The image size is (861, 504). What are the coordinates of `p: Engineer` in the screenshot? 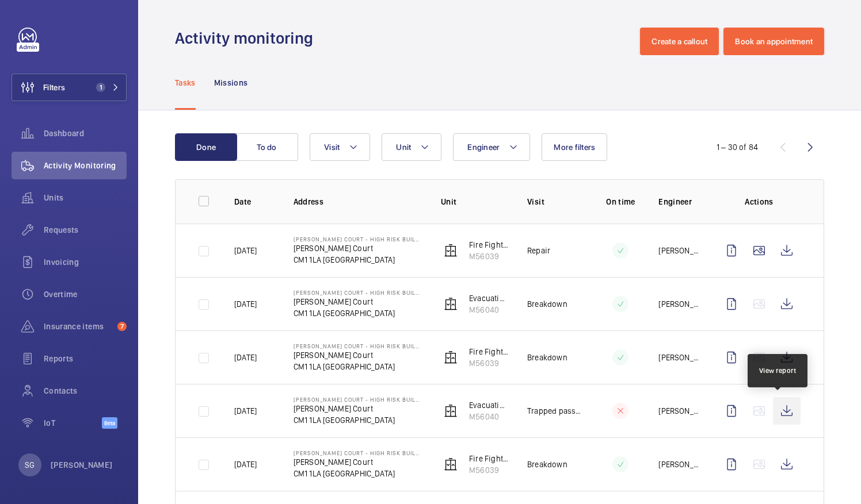 It's located at (678, 202).